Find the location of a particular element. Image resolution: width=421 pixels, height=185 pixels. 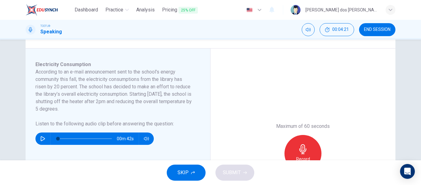

img: EduSynch logo is located at coordinates (42, 10).